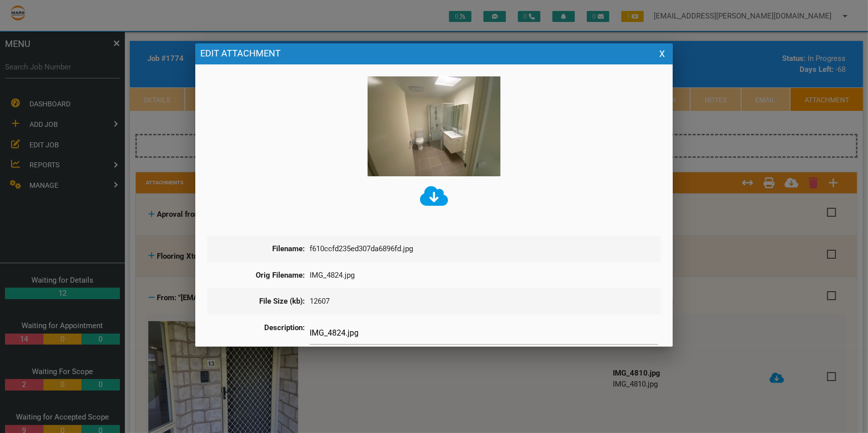 The image size is (868, 433). Describe the element at coordinates (662, 54) in the screenshot. I see `button: X` at that location.